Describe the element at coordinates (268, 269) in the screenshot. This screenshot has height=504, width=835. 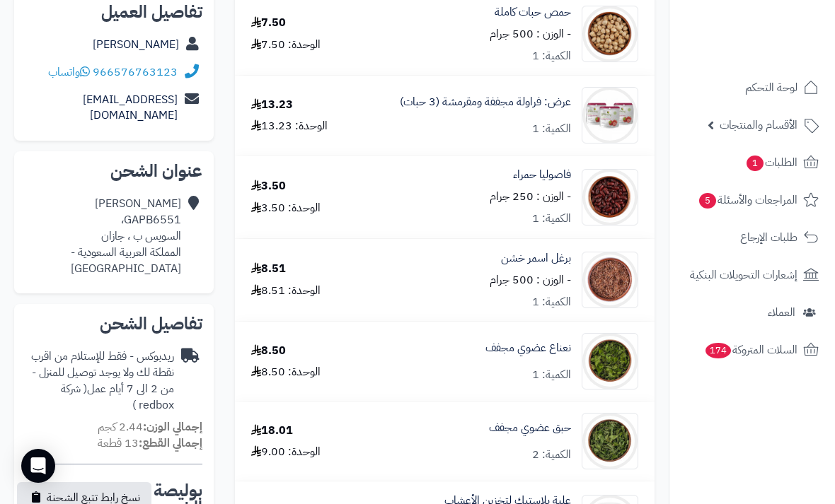
I see `div: 8.51` at that location.